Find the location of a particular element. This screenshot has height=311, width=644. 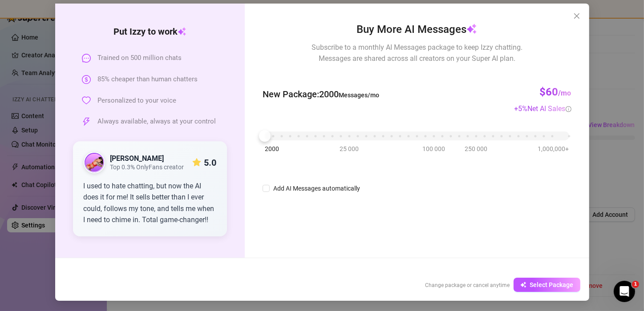

span: Buy More AI Messages is located at coordinates (417, 30).